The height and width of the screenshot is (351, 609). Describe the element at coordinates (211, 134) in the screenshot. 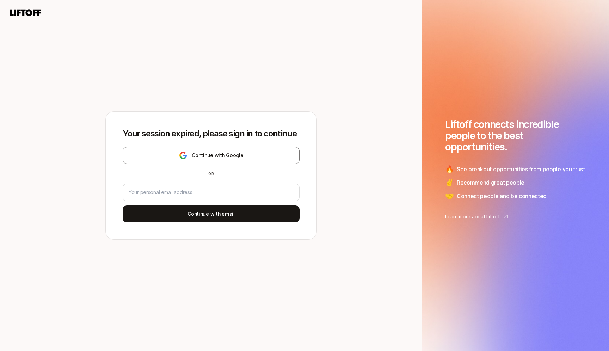

I see `p: Your session expired, please sign in to continue` at that location.